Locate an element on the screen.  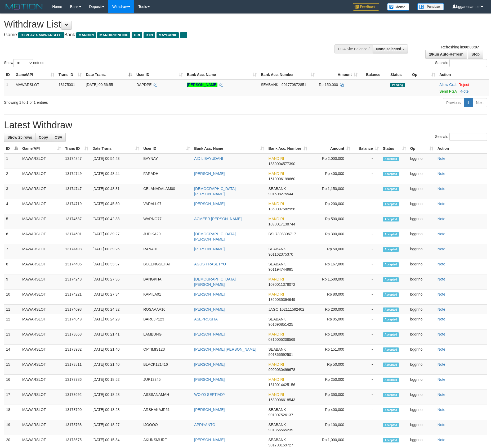
span: BSI is located at coordinates (271, 234).